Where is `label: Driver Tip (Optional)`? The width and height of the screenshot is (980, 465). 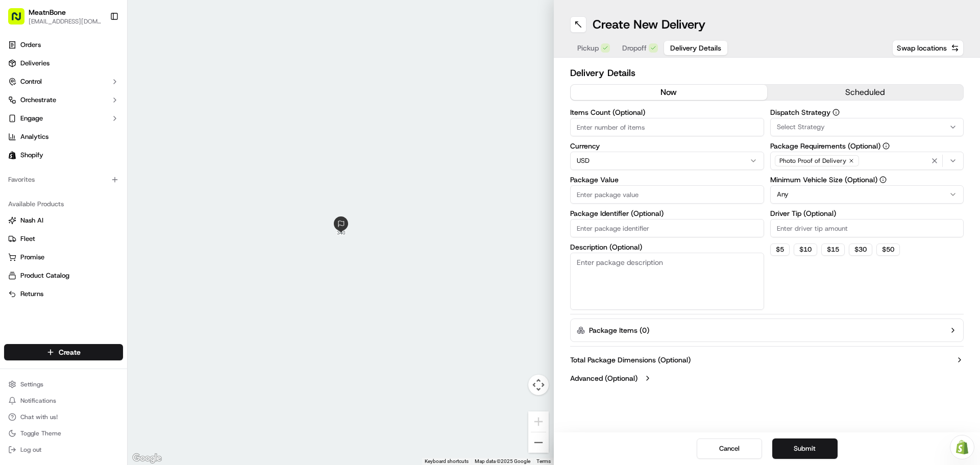
label: Driver Tip (Optional) is located at coordinates (868, 213).